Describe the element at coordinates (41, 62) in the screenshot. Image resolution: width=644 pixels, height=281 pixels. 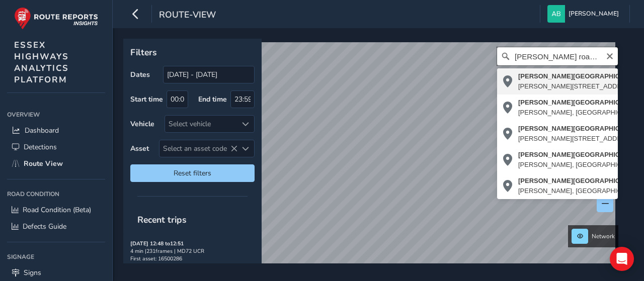
I see `span: ESSEX HIGHWAYS ANALYTICS PLATFORM` at that location.